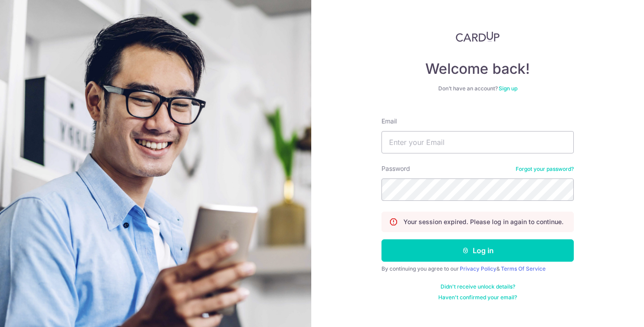  I want to click on h4: Welcome back!, so click(478, 69).